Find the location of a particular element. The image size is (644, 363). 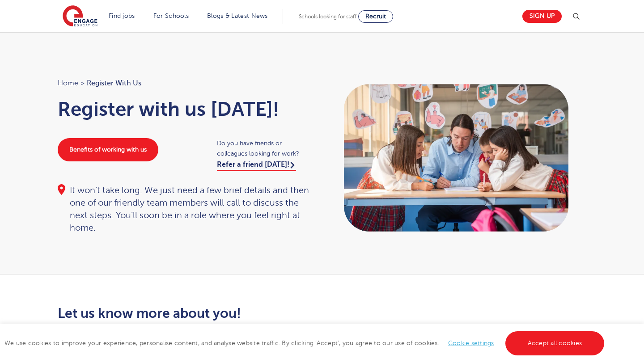

h2: Let us know more about you! is located at coordinates (232, 313).